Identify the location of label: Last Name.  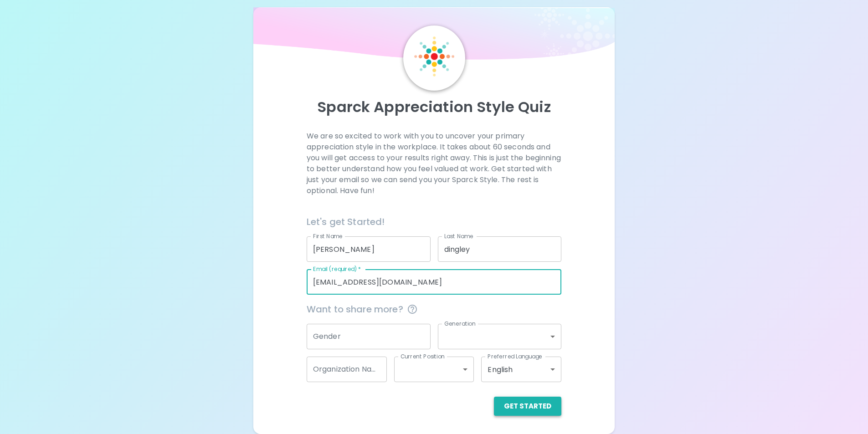
(459, 236).